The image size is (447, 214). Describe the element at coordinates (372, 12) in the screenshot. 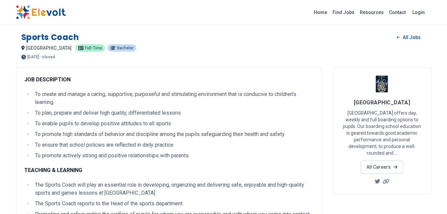

I see `a: Resources` at that location.